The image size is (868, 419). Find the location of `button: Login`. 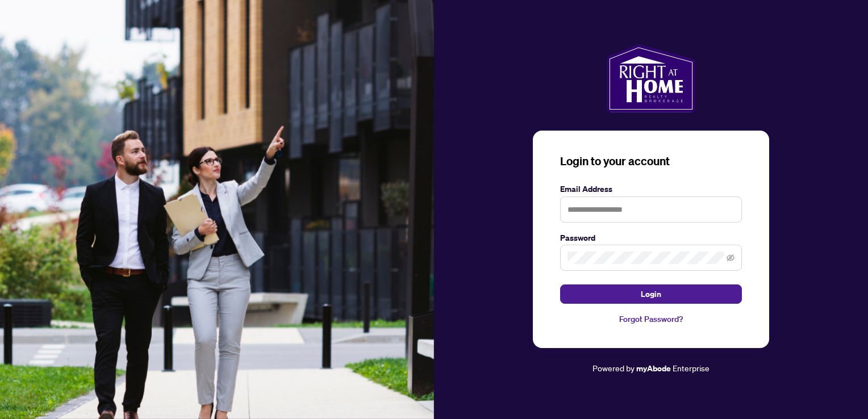

button: Login is located at coordinates (650, 294).